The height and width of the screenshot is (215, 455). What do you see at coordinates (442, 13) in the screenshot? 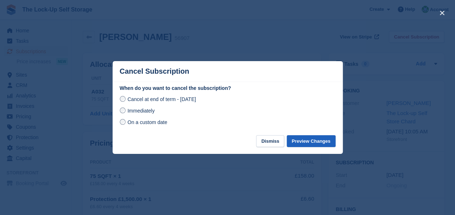
I see `button: close` at bounding box center [442, 13].